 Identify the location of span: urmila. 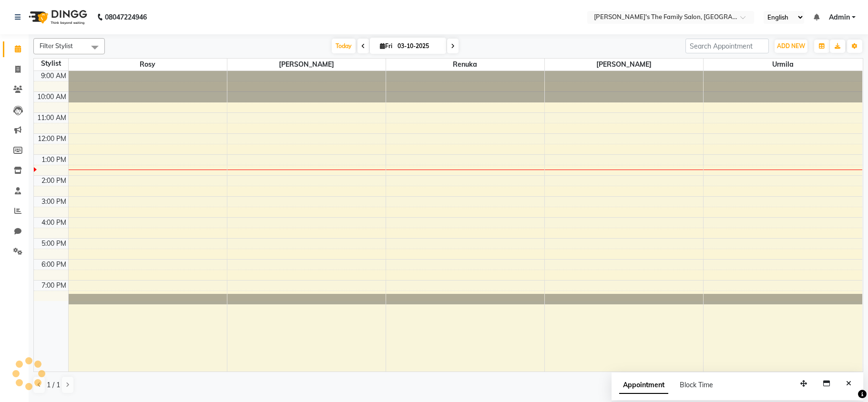
(783, 65).